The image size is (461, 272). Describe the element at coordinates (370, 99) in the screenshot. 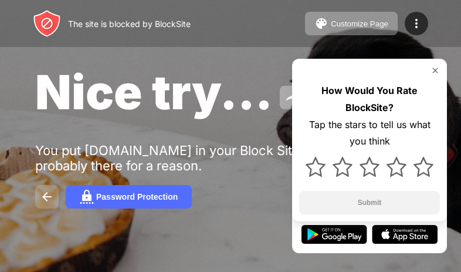

I see `div: How Would You Rate BlockSite?` at that location.